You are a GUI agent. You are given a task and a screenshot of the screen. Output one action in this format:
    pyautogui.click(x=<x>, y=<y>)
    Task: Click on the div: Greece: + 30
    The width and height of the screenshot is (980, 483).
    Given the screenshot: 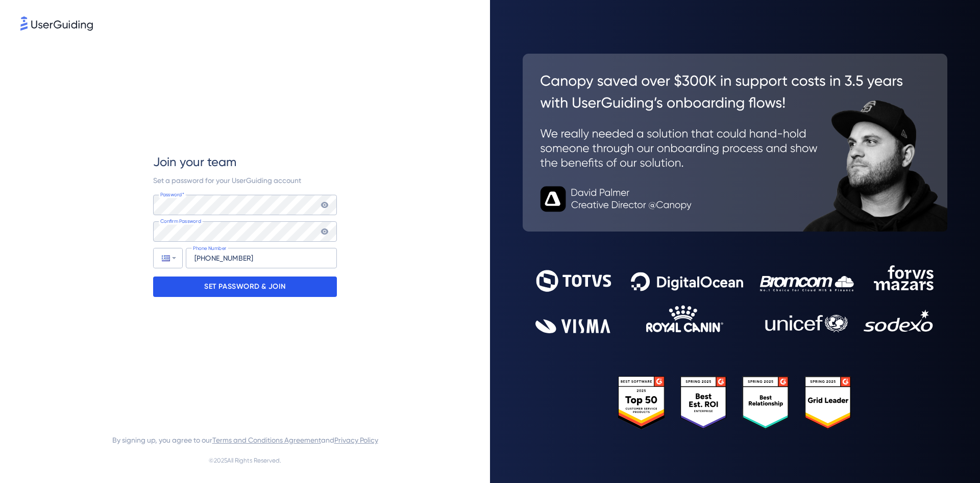 What is the action you would take?
    pyautogui.click(x=168, y=258)
    